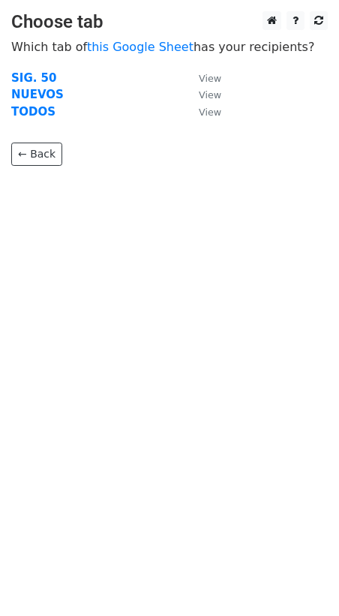  I want to click on a: NUEVOS, so click(38, 95).